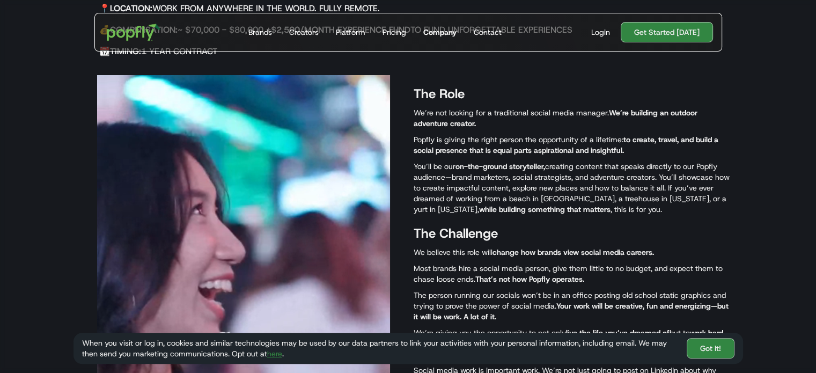 The image size is (816, 373). What do you see at coordinates (500, 166) in the screenshot?
I see `strong: on-the-ground storyteller,` at bounding box center [500, 166].